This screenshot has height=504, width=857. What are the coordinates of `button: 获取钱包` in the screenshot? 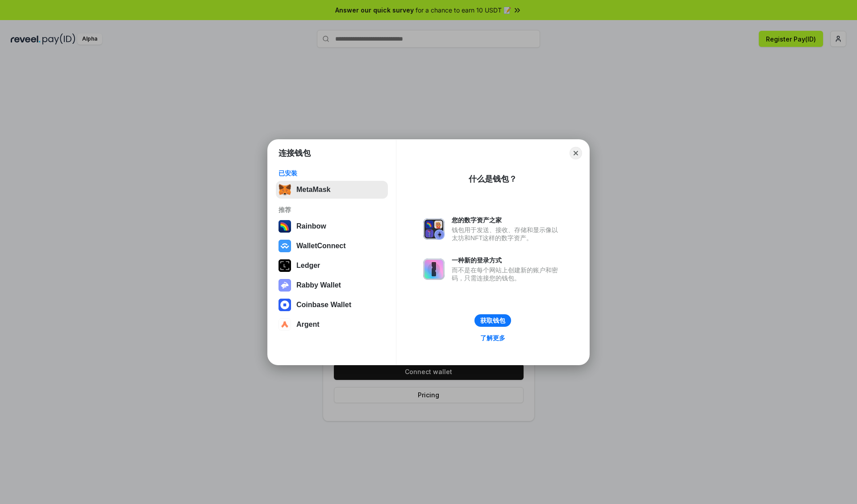 It's located at (493, 320).